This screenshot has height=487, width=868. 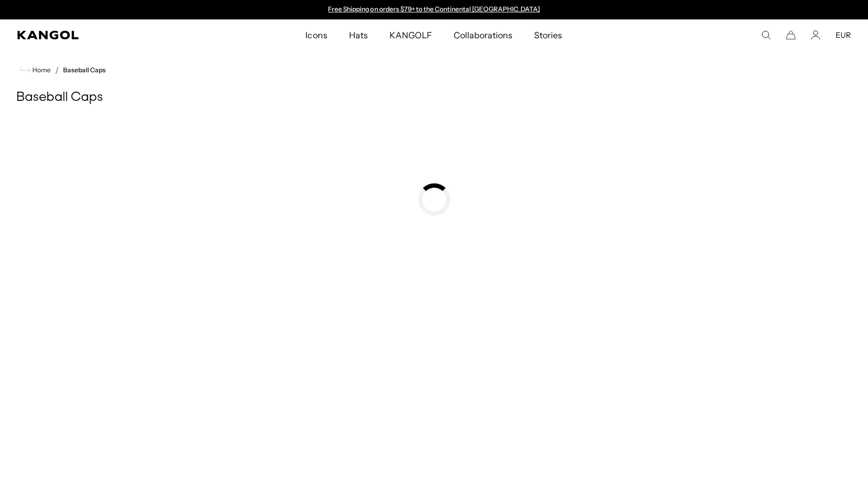 What do you see at coordinates (548, 35) in the screenshot?
I see `span: Stories` at bounding box center [548, 35].